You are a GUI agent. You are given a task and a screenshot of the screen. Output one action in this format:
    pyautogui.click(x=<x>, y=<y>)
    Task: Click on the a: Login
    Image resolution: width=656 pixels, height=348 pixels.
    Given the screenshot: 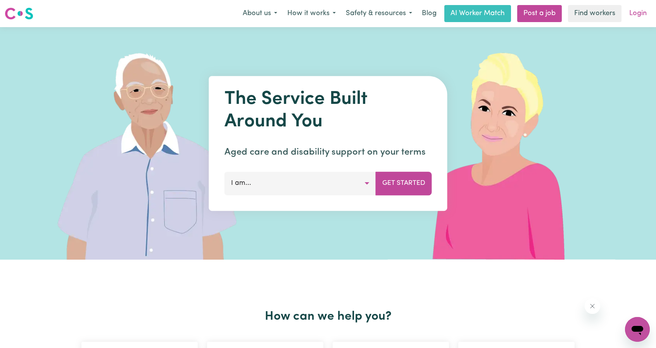 What is the action you would take?
    pyautogui.click(x=637, y=14)
    